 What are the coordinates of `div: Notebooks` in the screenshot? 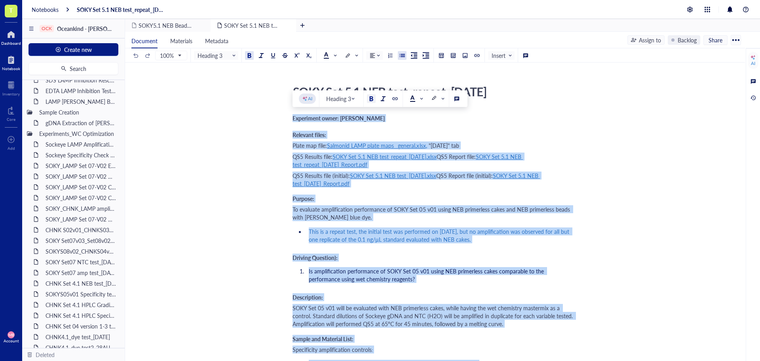 It's located at (45, 9).